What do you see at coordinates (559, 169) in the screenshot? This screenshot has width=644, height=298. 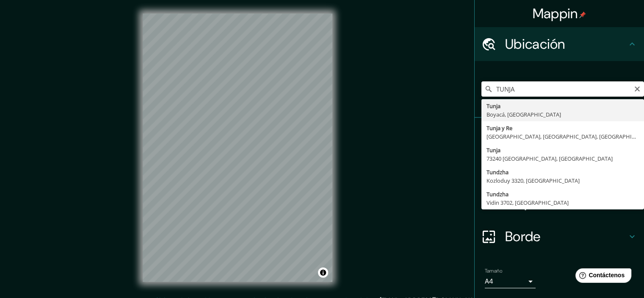 I see `div: Estilo` at bounding box center [559, 169].